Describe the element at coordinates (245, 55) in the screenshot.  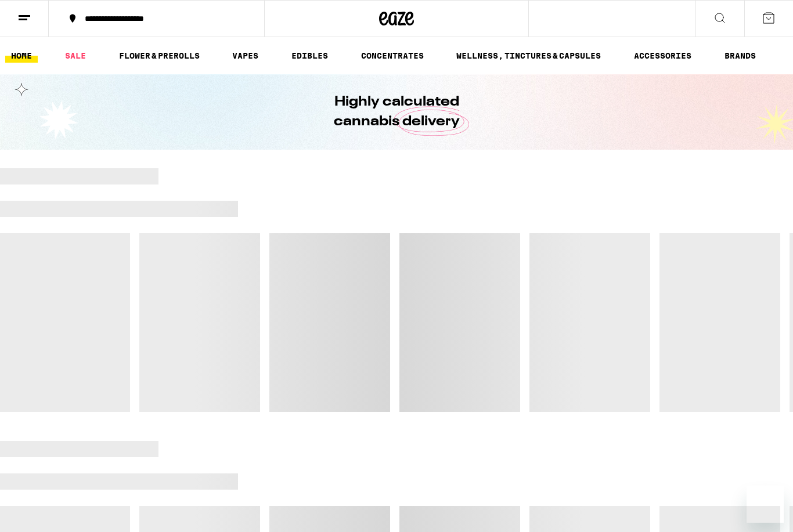
I see `a: VAPES` at that location.